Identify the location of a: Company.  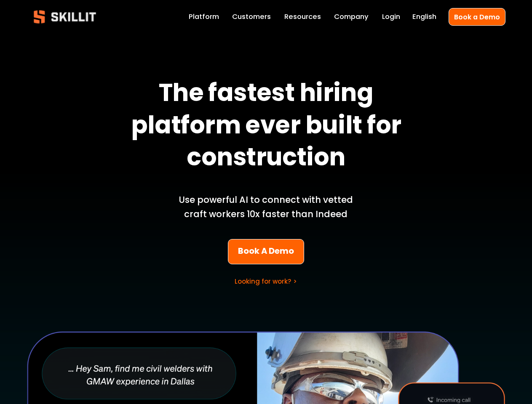
(351, 17).